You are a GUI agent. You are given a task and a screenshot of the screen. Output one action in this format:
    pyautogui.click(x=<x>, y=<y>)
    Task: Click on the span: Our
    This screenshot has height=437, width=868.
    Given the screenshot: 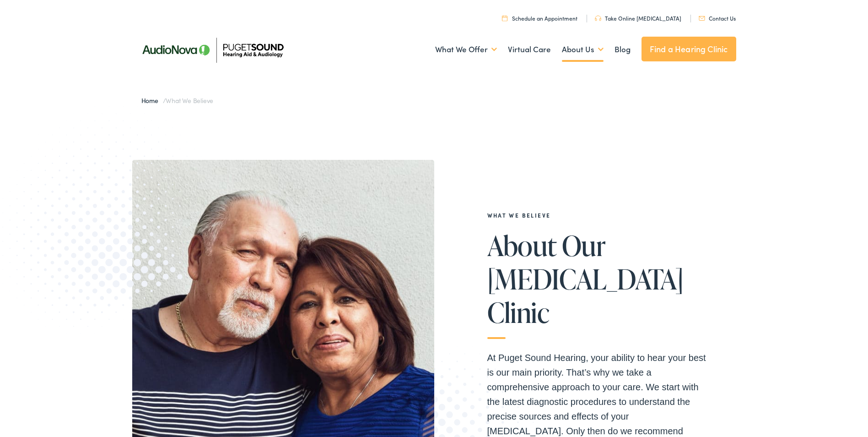 What is the action you would take?
    pyautogui.click(x=583, y=245)
    